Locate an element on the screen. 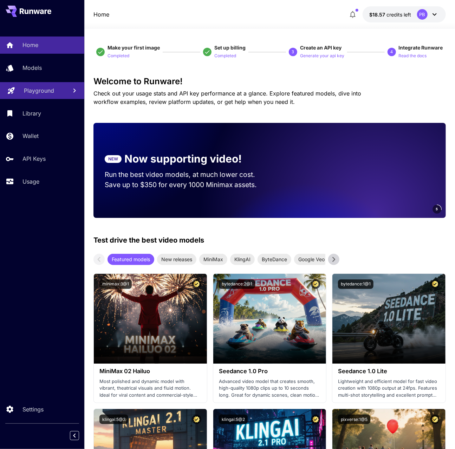 Image resolution: width=455 pixels, height=449 pixels. p: Library is located at coordinates (32, 113).